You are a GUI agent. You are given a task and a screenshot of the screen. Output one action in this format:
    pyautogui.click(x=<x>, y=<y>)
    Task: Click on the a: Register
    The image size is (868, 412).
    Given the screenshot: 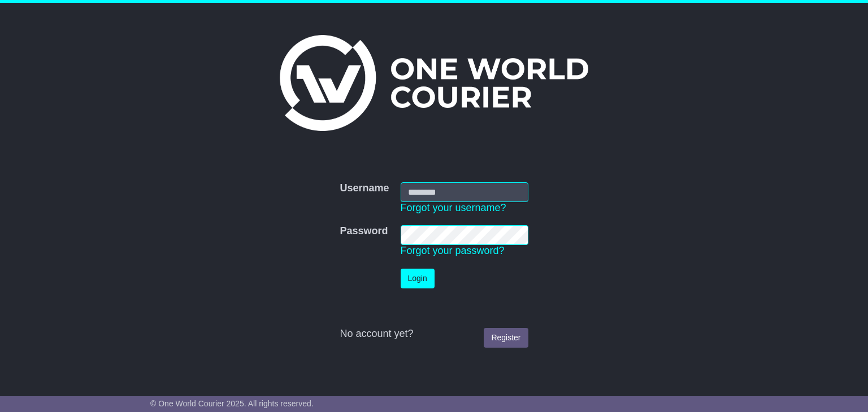 What is the action you would take?
    pyautogui.click(x=506, y=338)
    